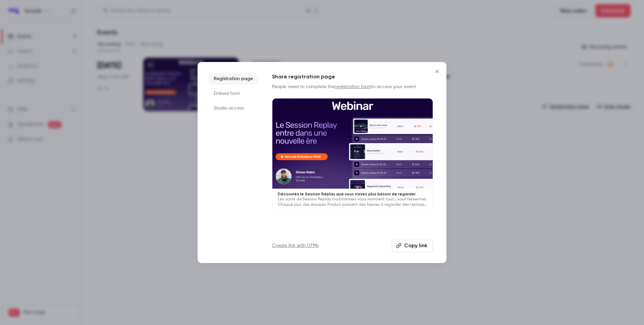  I want to click on a: registration form, so click(353, 87).